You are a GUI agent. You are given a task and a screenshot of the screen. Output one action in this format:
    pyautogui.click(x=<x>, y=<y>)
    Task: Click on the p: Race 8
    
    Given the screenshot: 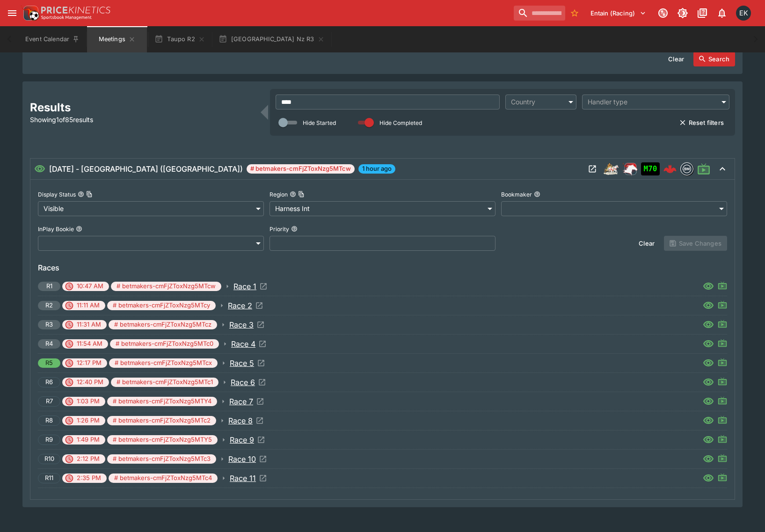 What is the action you would take?
    pyautogui.click(x=241, y=421)
    